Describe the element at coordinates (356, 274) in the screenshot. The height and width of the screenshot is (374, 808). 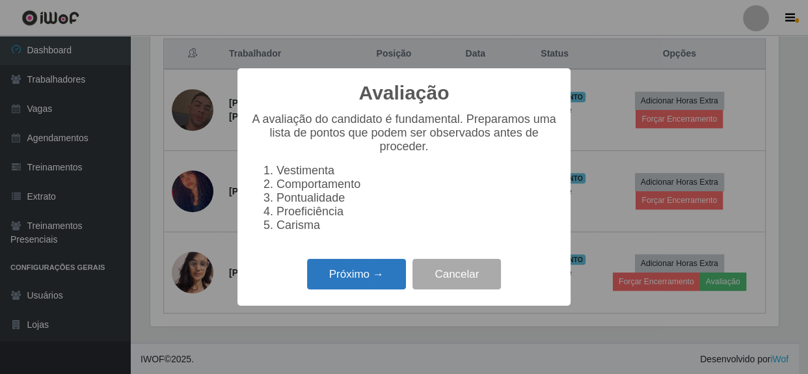
I see `button: Próximo →` at that location.